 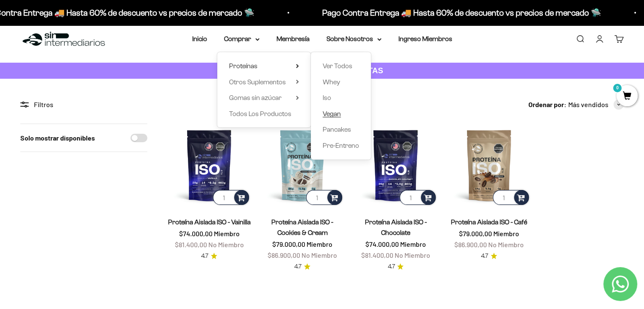 What do you see at coordinates (354, 39) in the screenshot?
I see `summary: Sobre Nosotros` at bounding box center [354, 39].